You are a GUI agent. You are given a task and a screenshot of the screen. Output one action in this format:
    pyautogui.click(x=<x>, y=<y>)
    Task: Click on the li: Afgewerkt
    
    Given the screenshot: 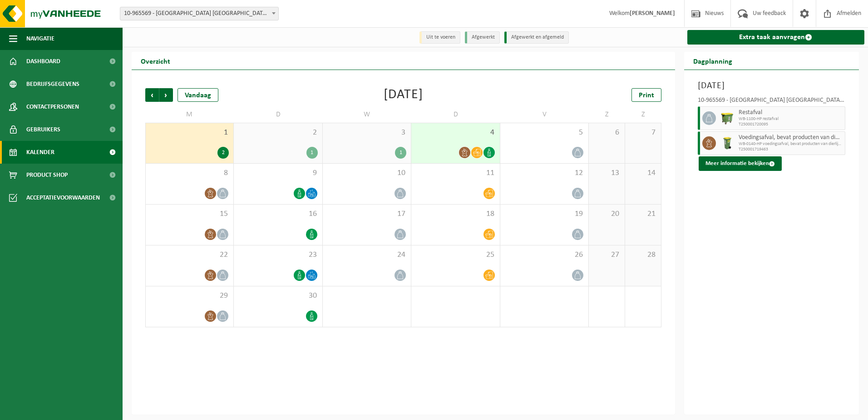 What is the action you would take?
    pyautogui.click(x=482, y=37)
    